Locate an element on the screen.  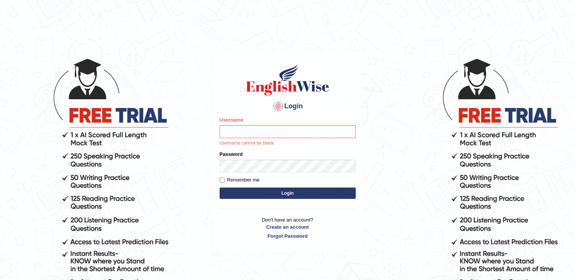
a: Forgot Password is located at coordinates (288, 236).